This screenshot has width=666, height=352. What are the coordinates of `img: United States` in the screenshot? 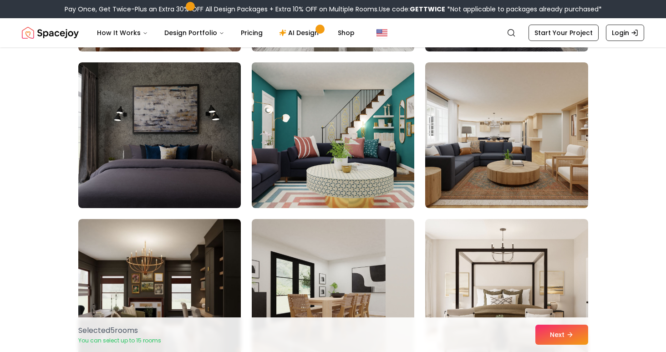 It's located at (382, 33).